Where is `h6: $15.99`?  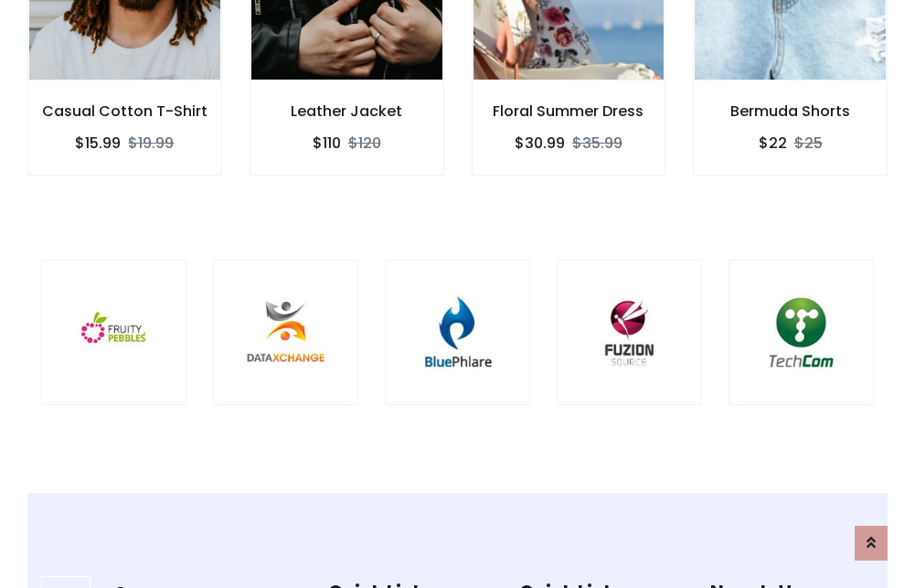
h6: $15.99 is located at coordinates (98, 143).